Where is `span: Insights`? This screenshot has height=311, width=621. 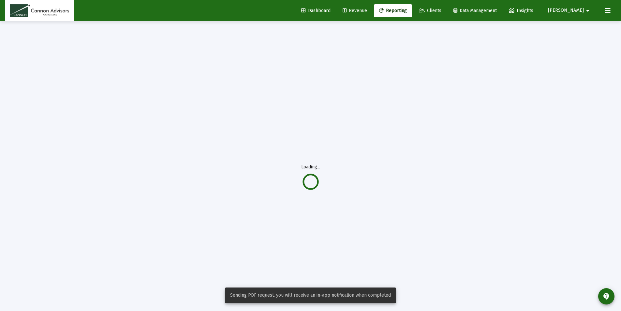 span: Insights is located at coordinates (521, 10).